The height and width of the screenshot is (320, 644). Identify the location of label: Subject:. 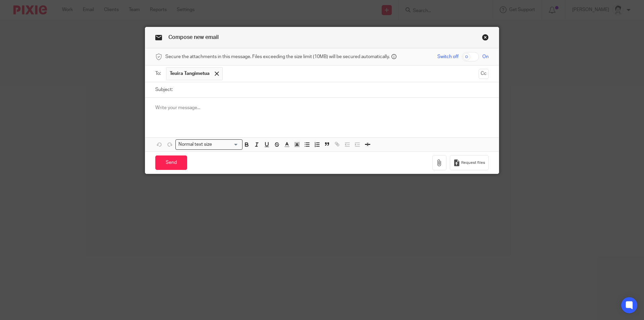
(164, 90).